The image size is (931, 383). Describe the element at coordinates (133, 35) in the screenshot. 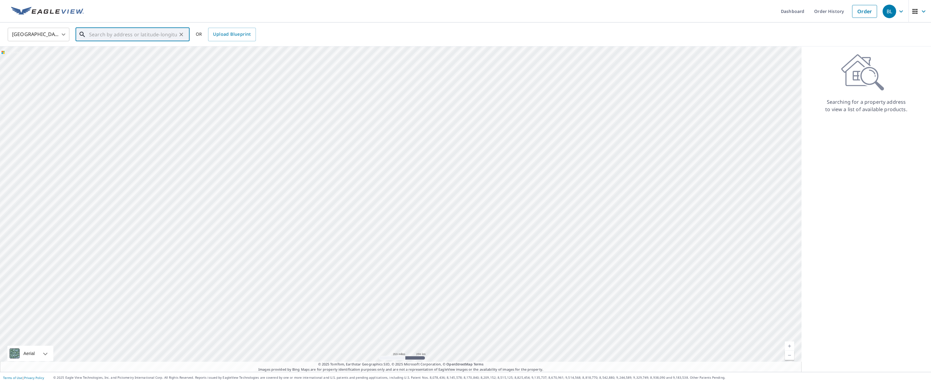

I see `input: Search by address or latitude-longitude` at that location.